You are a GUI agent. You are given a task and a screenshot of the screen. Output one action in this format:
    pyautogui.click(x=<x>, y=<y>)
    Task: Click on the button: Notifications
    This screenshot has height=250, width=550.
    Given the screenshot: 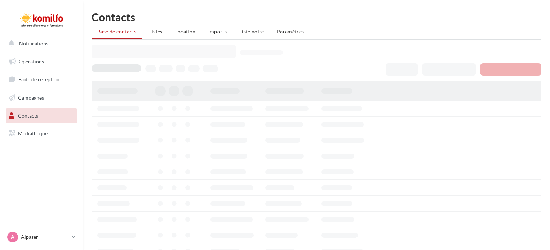 What is the action you would take?
    pyautogui.click(x=40, y=44)
    